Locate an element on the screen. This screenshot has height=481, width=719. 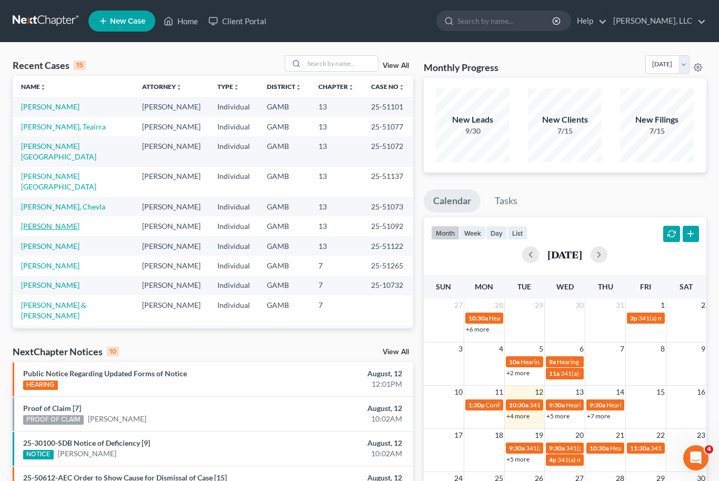
div: 9/30 is located at coordinates (473, 131).